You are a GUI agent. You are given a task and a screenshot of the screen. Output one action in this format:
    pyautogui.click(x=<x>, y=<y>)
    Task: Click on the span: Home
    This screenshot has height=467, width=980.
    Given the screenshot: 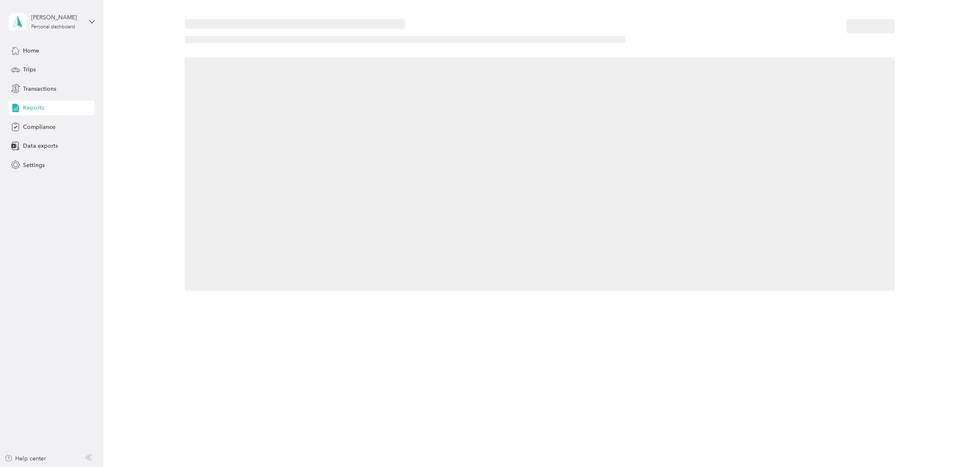 What is the action you would take?
    pyautogui.click(x=31, y=50)
    